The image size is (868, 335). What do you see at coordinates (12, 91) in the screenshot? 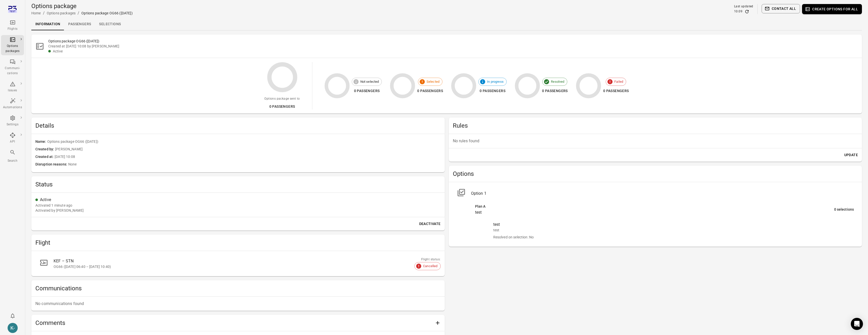
I see `div: Issues` at bounding box center [12, 91].